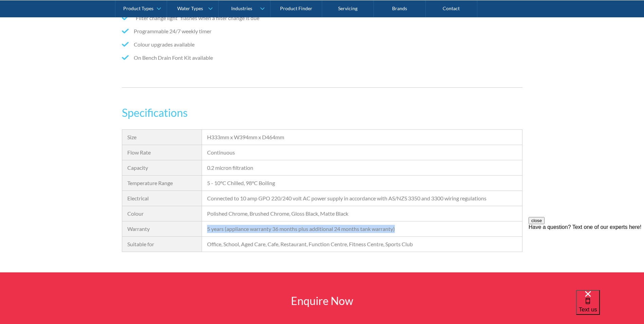 Image resolution: width=644 pixels, height=324 pixels. I want to click on div: Warranty, so click(162, 229).